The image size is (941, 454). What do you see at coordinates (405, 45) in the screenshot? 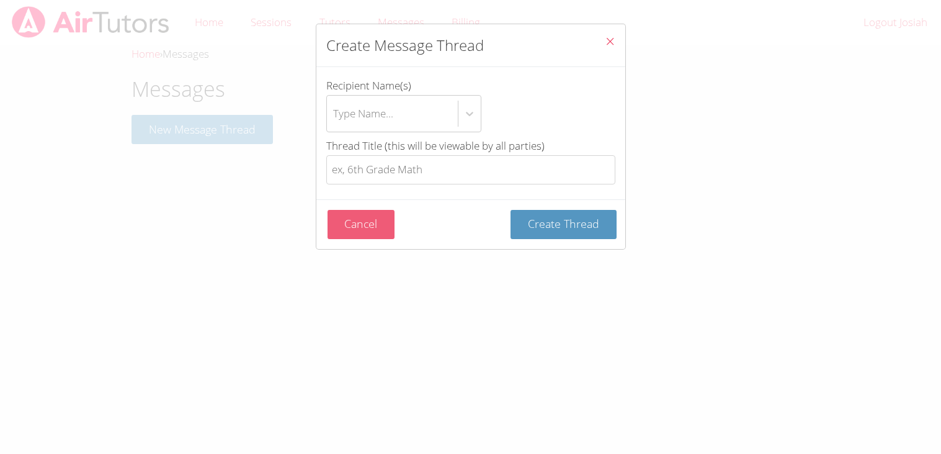
I see `h2: Create Message Thread` at bounding box center [405, 45].